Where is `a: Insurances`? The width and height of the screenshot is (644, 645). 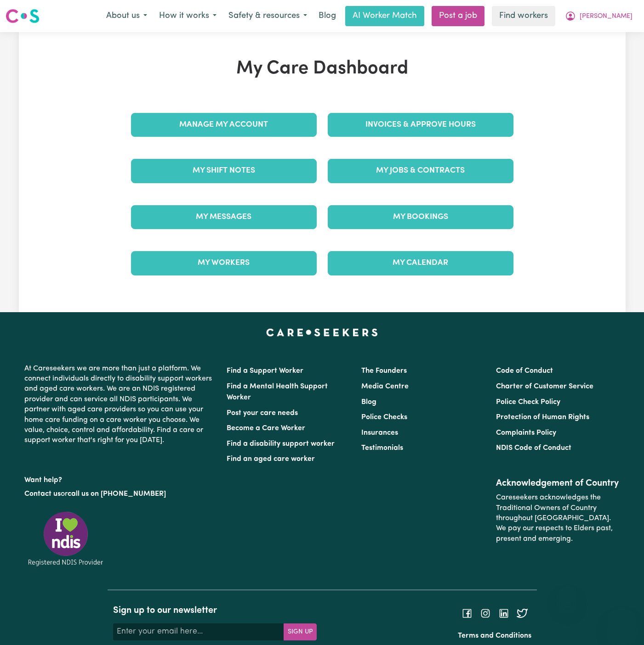
a: Insurances is located at coordinates (379, 433).